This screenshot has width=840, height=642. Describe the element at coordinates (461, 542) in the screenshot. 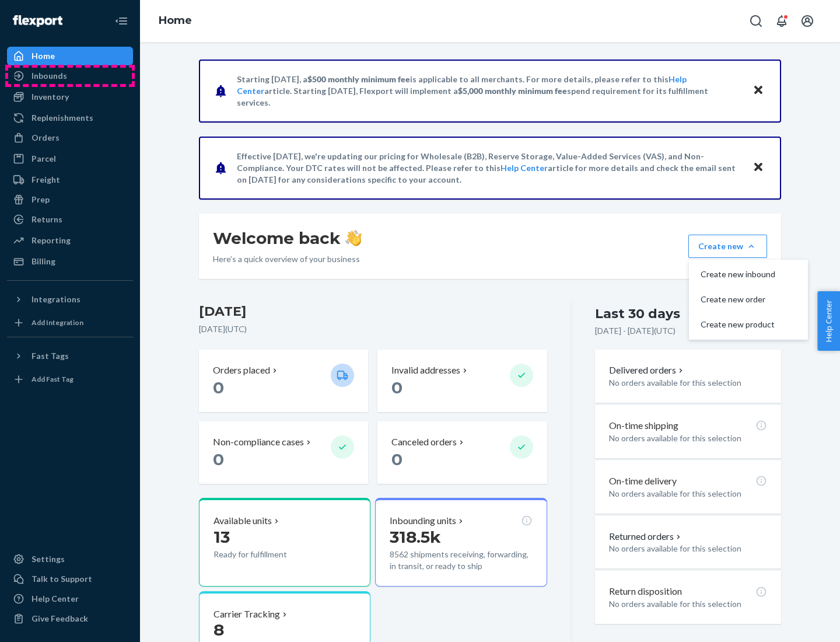

I see `button: Inbounding units318.5k8562 shipments receiving, forwarding, in transit, or ready to ship` at that location.